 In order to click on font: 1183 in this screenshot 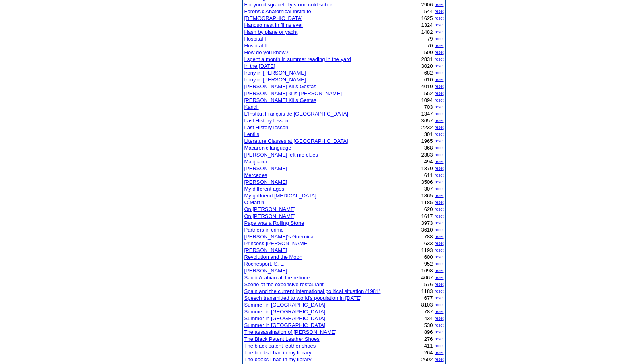, I will do `click(427, 291)`.